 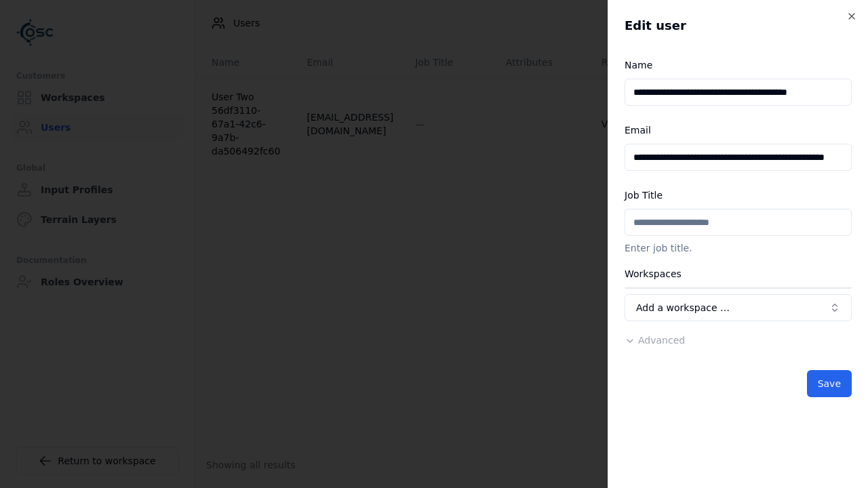 I want to click on label: Workspaces, so click(x=653, y=274).